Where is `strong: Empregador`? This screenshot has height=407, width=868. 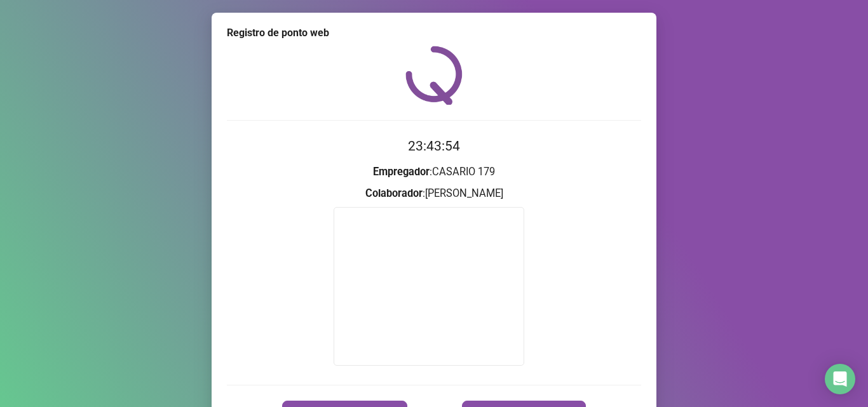
strong: Empregador is located at coordinates (401, 172).